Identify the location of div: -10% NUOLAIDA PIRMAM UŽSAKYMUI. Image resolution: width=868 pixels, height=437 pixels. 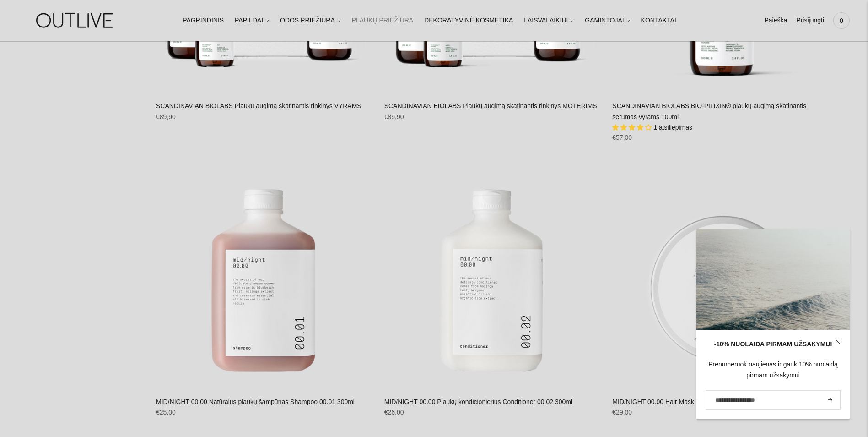
(773, 345).